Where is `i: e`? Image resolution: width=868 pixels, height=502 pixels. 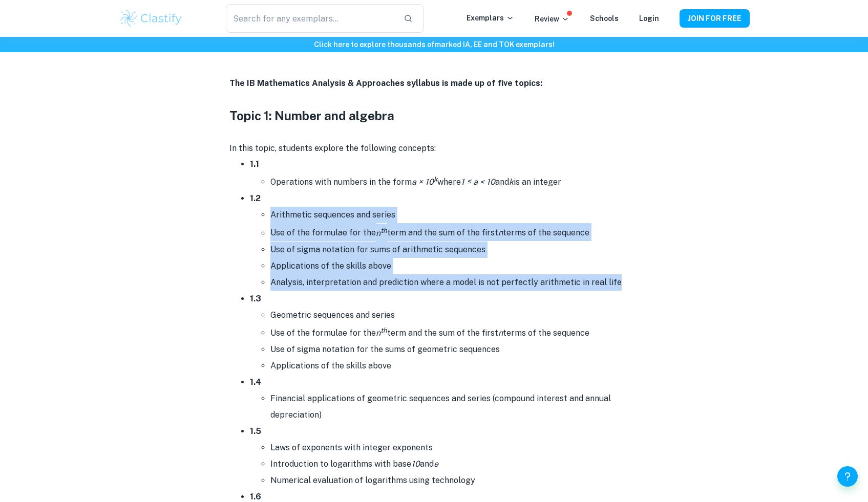
i: e is located at coordinates (436, 464).